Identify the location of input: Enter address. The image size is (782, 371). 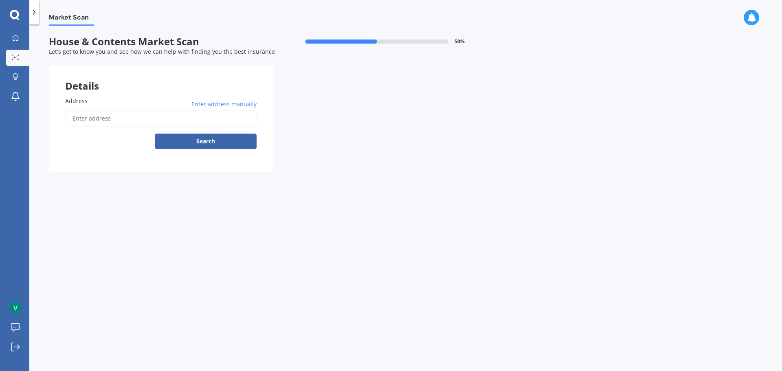
(161, 118).